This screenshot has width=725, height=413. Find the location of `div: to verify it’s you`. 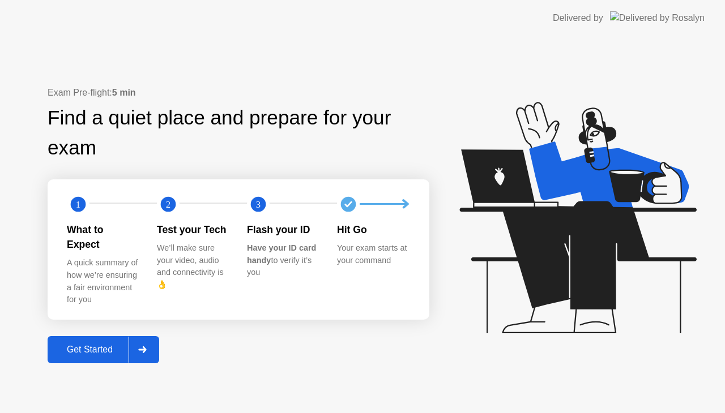

div: to verify it’s you is located at coordinates (282, 260).